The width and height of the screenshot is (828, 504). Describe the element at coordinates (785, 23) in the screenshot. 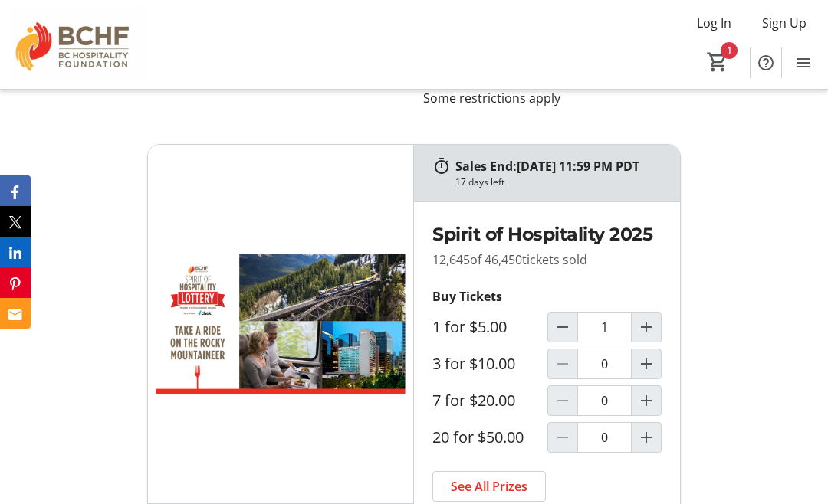

I see `span: Sign Up` at that location.